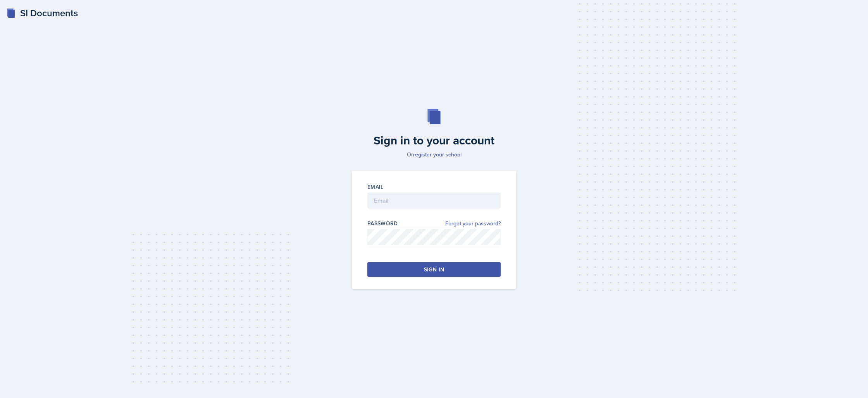  What do you see at coordinates (473, 224) in the screenshot?
I see `a: Forgot your password?` at bounding box center [473, 224].